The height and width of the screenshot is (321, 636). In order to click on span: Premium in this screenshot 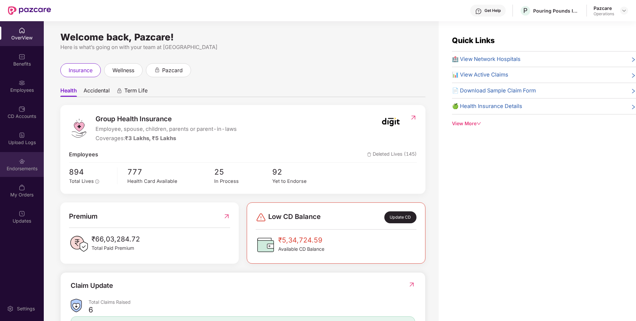, I will do `click(83, 216)`.